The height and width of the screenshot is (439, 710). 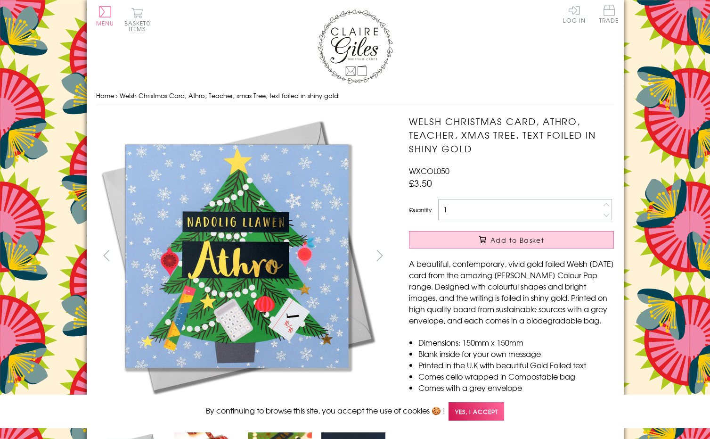 What do you see at coordinates (609, 15) in the screenshot?
I see `a: Trade` at bounding box center [609, 15].